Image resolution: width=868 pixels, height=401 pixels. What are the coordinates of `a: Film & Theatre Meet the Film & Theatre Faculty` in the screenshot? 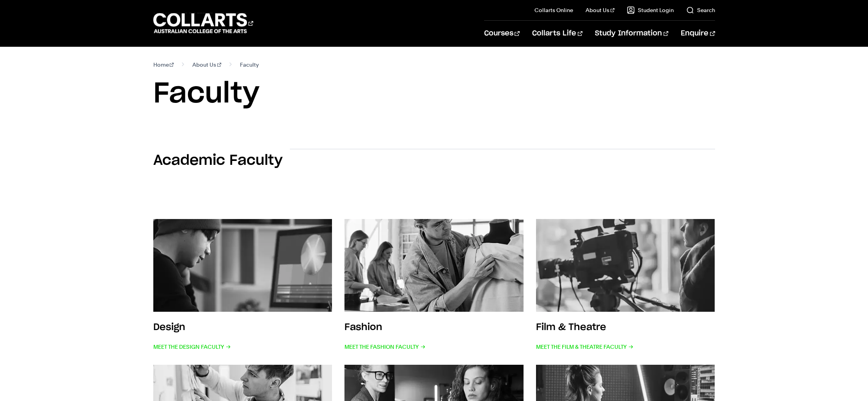 It's located at (626, 286).